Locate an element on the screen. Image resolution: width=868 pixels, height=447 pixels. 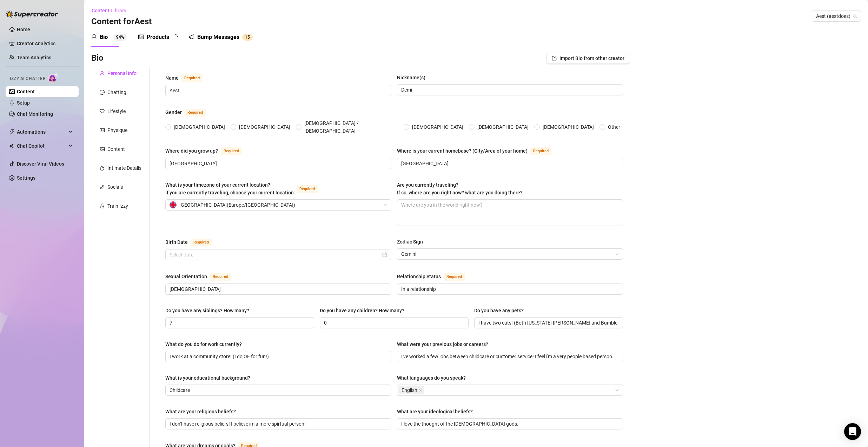
button: Import Bio from other creator is located at coordinates (588, 58).